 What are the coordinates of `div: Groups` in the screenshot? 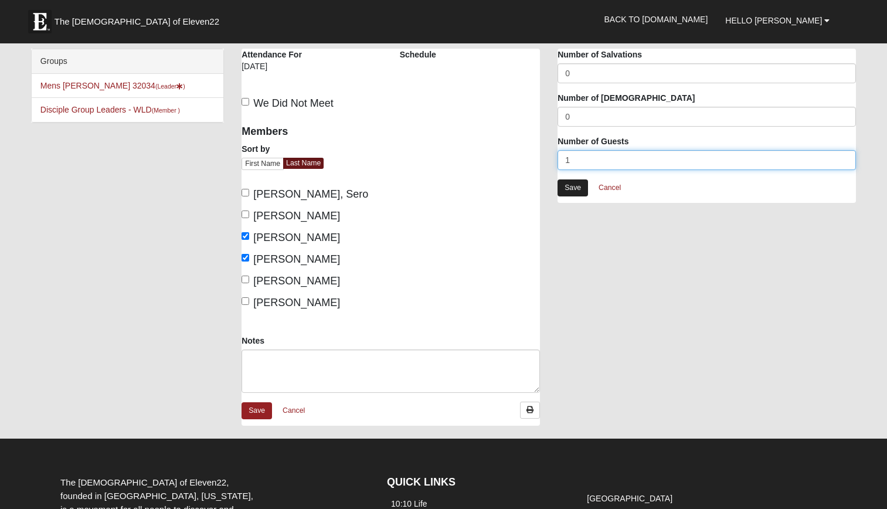 It's located at (127, 62).